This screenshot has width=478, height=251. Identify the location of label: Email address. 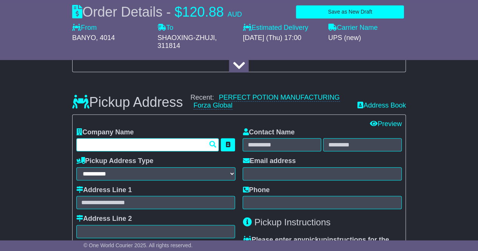
(269, 161).